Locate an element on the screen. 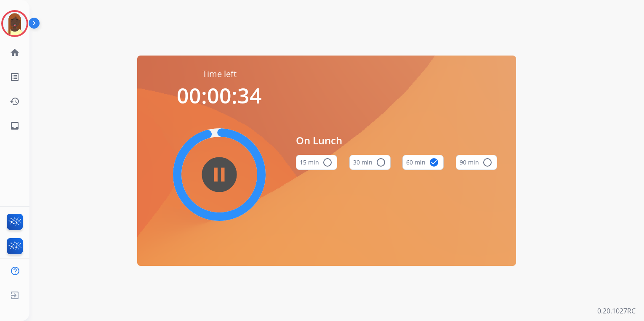 The image size is (644, 321). img: avatar is located at coordinates (15, 24).